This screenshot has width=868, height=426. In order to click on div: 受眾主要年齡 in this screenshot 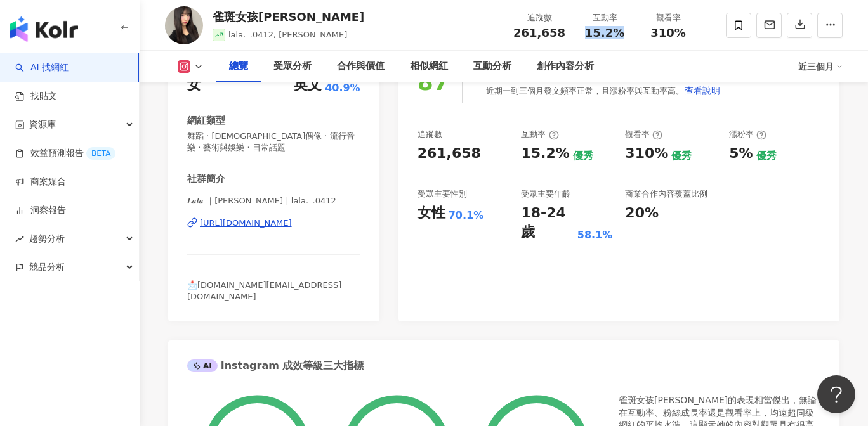, I will do `click(546, 194)`.